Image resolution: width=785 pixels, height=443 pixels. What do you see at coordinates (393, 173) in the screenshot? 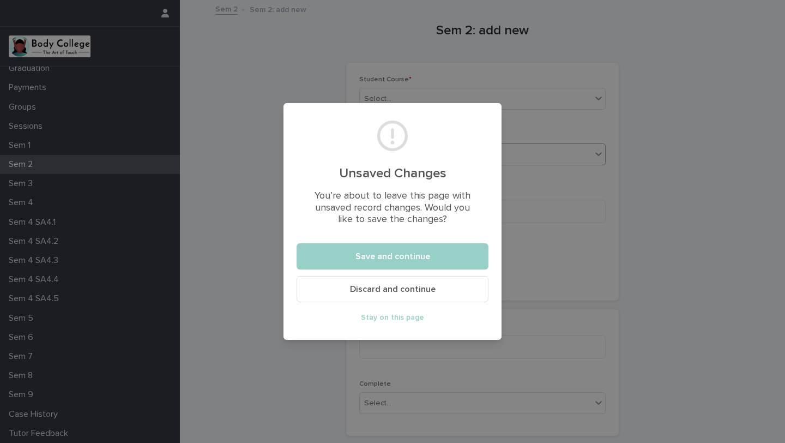
I see `h2: Unsaved Changes` at bounding box center [393, 173].